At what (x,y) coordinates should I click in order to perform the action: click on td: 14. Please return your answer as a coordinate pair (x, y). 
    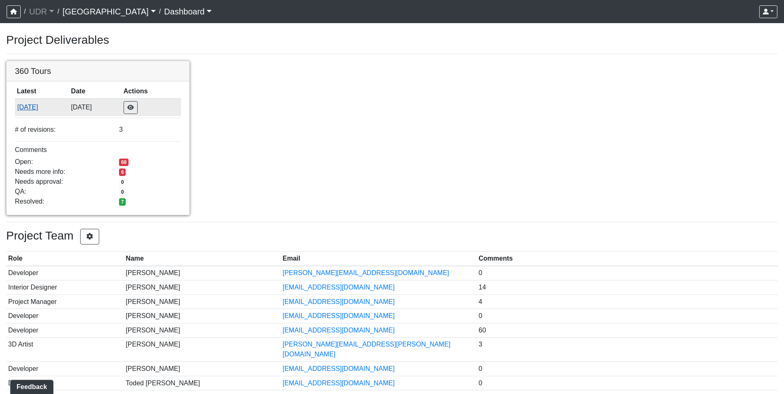
    Looking at the image, I should click on (627, 288).